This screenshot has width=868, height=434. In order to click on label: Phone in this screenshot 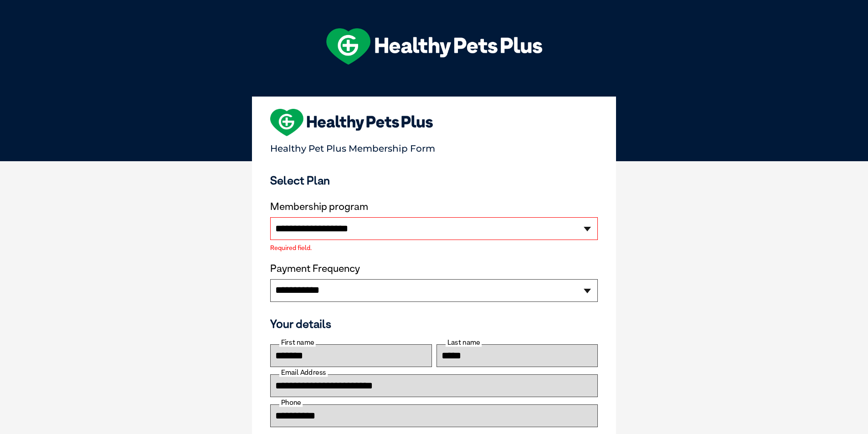, I will do `click(290, 402)`.